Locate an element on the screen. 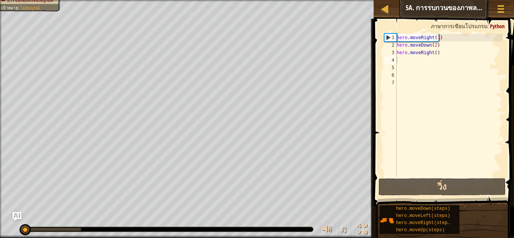  button: วิ่ง is located at coordinates (442, 187).